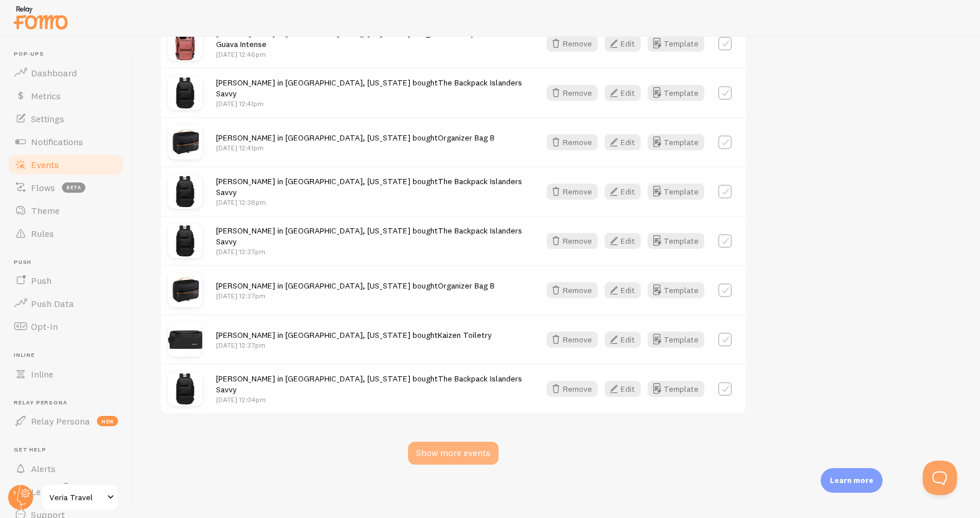 The image size is (980, 518). What do you see at coordinates (69, 450) in the screenshot?
I see `span: Get Help` at bounding box center [69, 450].